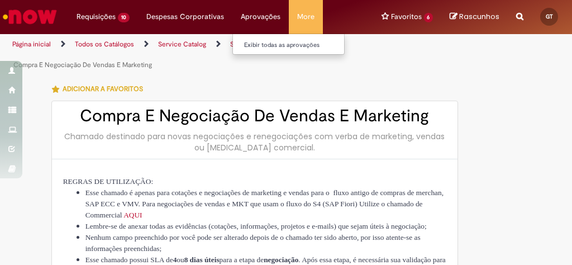 The height and width of the screenshot is (265, 572). What do you see at coordinates (406, 17) in the screenshot?
I see `span: Favoritos` at bounding box center [406, 17].